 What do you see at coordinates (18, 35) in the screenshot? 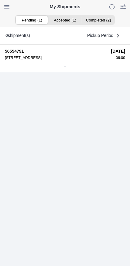
I see `div: shipment(s)` at bounding box center [18, 35].